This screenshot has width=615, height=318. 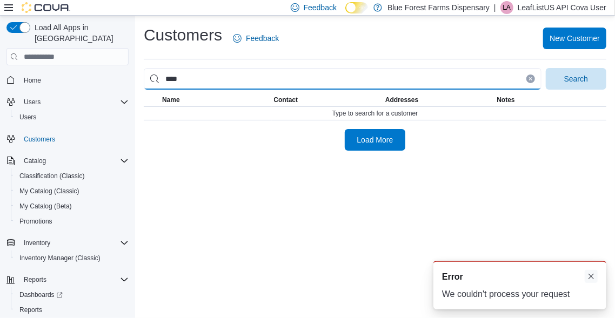 I want to click on a: Feedback, so click(x=255, y=38).